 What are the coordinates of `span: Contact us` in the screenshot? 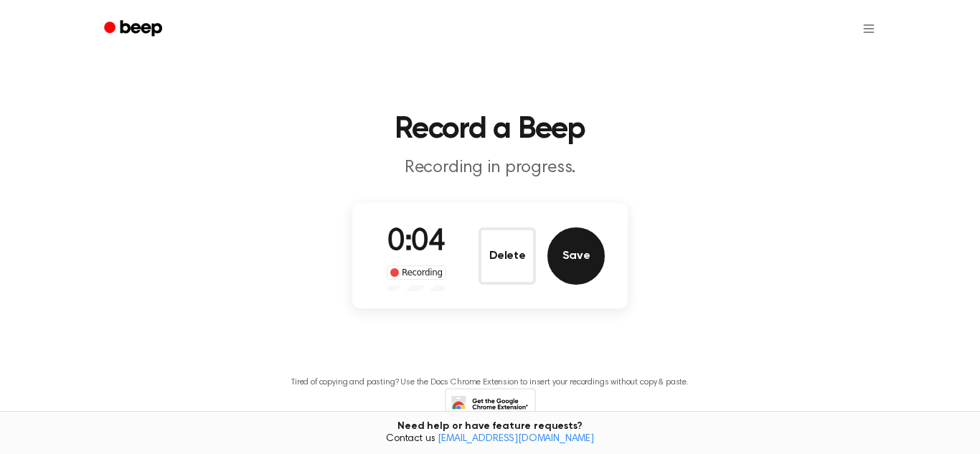 It's located at (490, 440).